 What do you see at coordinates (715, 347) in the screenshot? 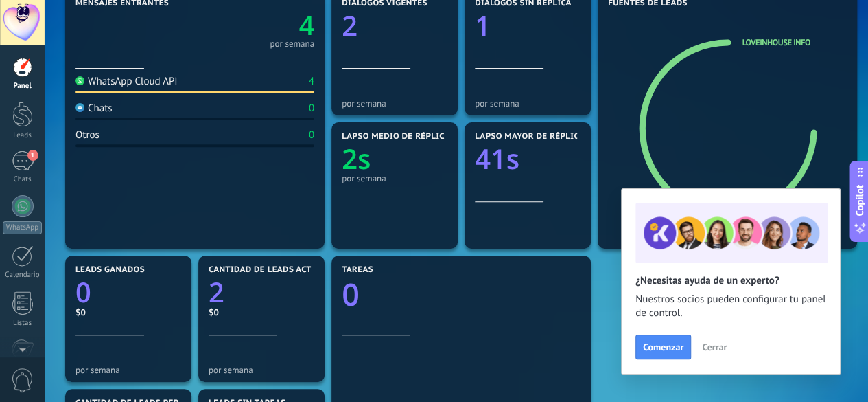
I see `button: Cerrar` at bounding box center [715, 347].